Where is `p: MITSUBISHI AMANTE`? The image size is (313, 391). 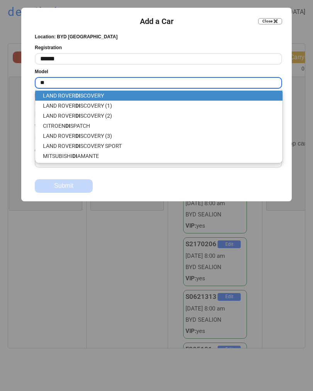 p: MITSUBISHI AMANTE is located at coordinates (159, 156).